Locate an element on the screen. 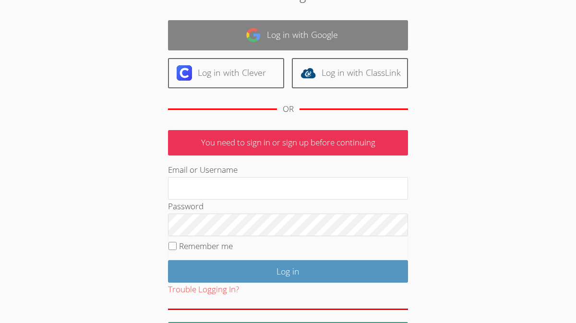  a: Log in with Clever is located at coordinates (226, 73).